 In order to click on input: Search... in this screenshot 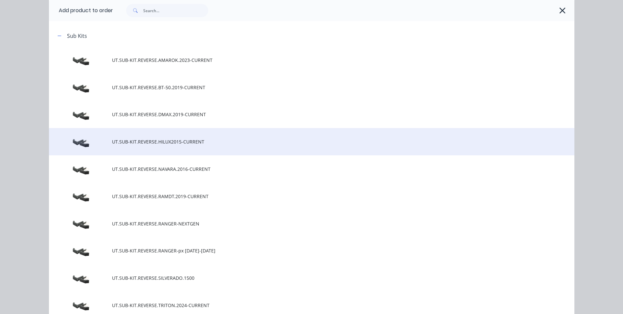, I will do `click(176, 11)`.